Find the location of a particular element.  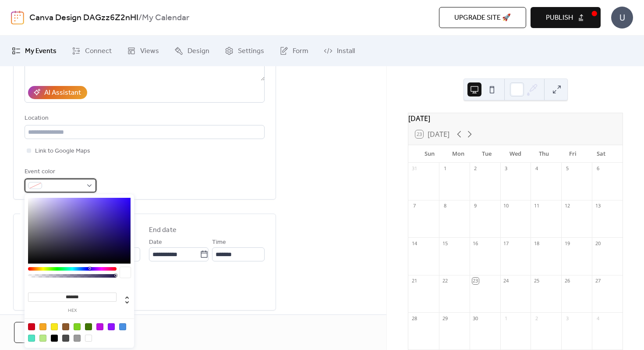

div: Tue is located at coordinates (487, 154).